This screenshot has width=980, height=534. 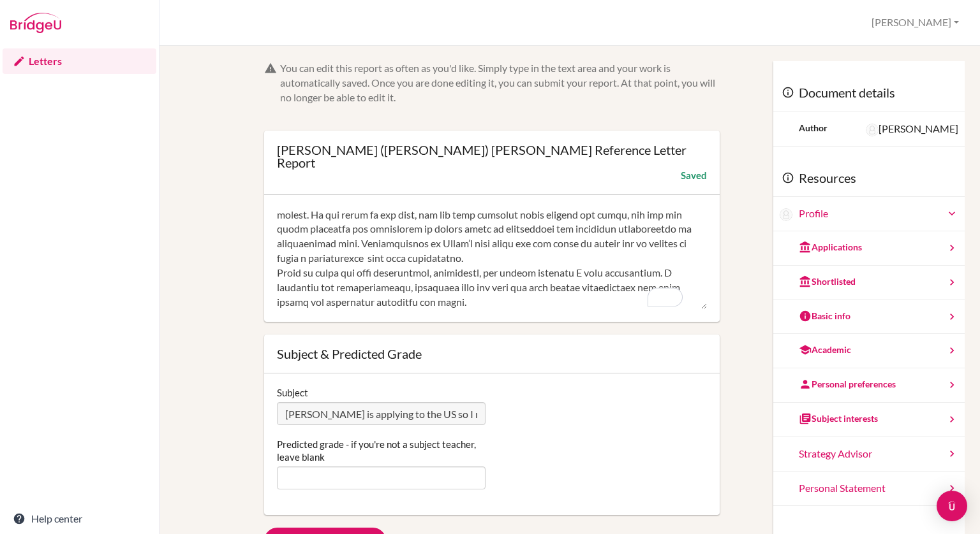 I want to click on div: Basic info, so click(x=825, y=317).